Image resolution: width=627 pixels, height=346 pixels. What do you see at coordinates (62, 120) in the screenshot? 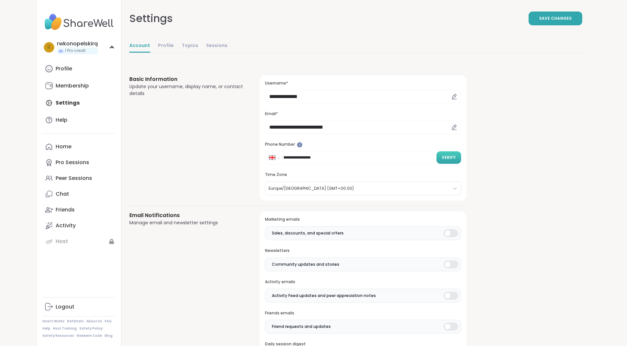
I see `div: Help` at bounding box center [62, 120].